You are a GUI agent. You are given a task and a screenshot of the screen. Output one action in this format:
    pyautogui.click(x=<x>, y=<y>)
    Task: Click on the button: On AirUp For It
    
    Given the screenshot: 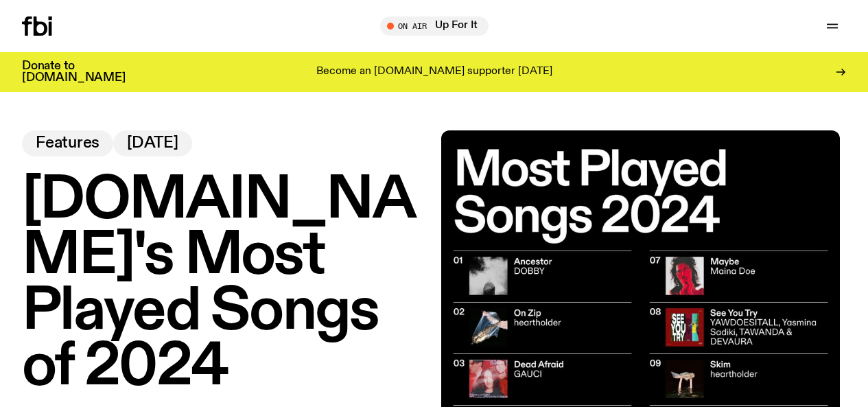 What is the action you would take?
    pyautogui.click(x=434, y=26)
    